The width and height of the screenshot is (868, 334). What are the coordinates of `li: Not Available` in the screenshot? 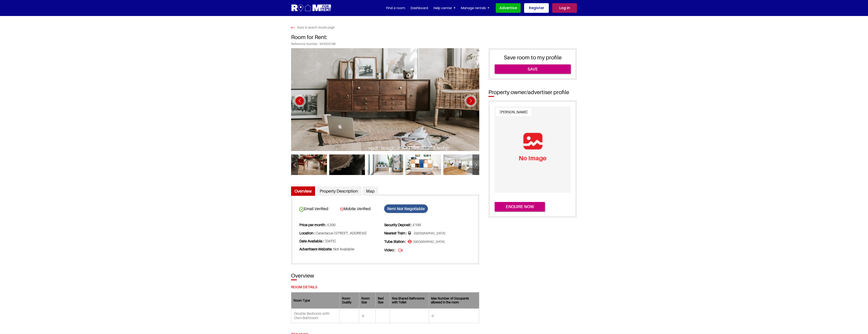 It's located at (341, 249).